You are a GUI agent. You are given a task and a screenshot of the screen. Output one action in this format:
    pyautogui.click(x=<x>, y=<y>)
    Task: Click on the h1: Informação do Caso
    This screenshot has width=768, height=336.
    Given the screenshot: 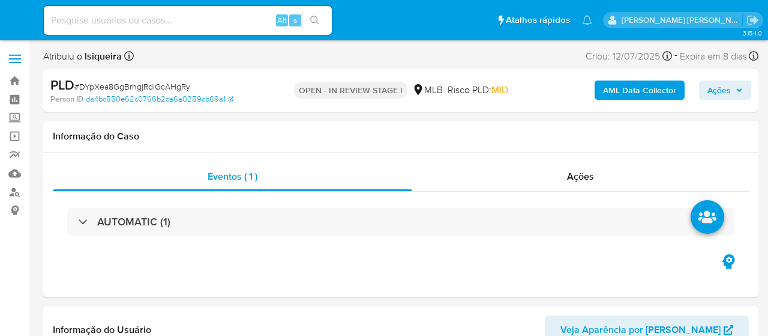 What is the action you would take?
    pyautogui.click(x=401, y=136)
    